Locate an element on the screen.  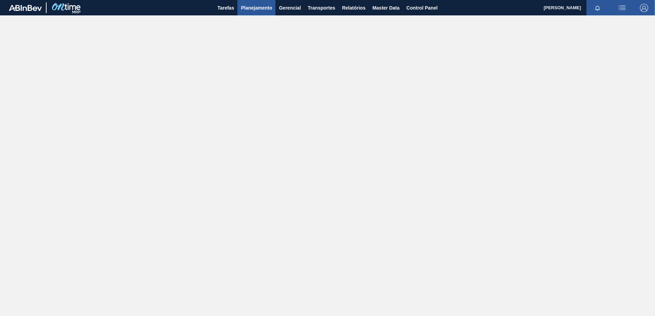
span: Control Panel is located at coordinates (422, 8).